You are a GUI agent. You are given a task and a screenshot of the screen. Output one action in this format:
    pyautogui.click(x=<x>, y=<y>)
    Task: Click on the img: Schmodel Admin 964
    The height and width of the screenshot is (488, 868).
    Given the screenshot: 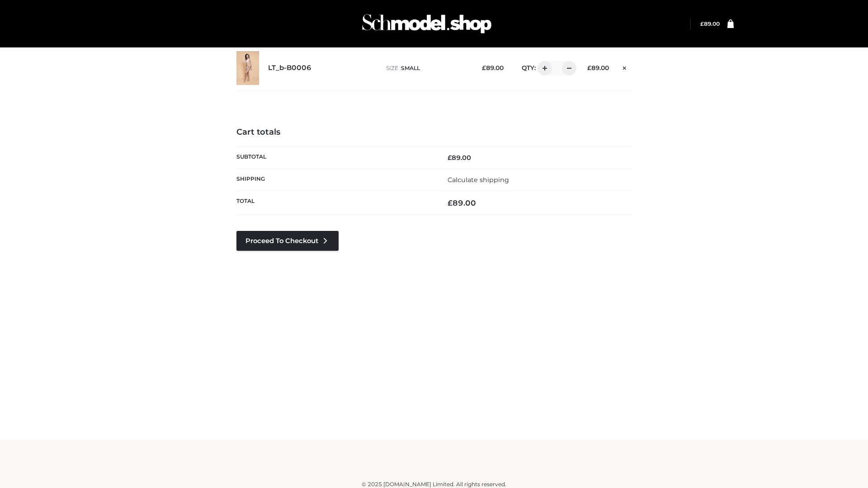 What is the action you would take?
    pyautogui.click(x=426, y=24)
    